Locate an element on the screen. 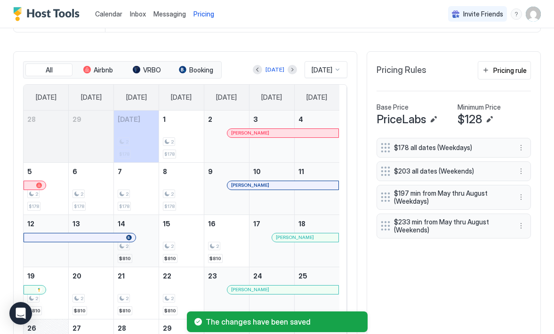 Image resolution: width=554 pixels, height=334 pixels. button: Edit is located at coordinates (489, 120).